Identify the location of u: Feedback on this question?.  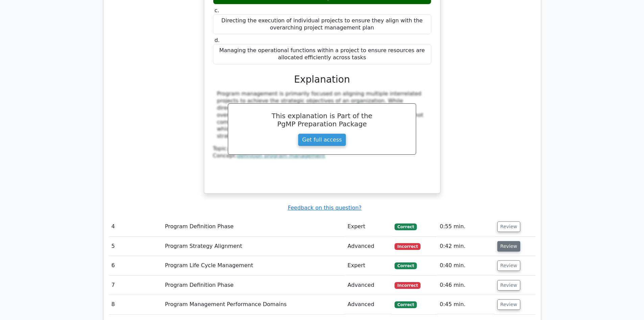
(324, 208).